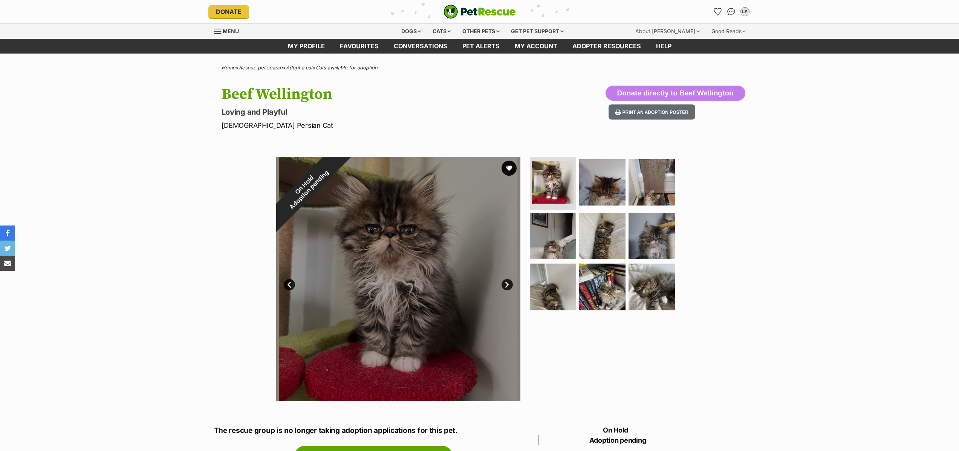 This screenshot has width=959, height=451. I want to click on div: Cats, so click(442, 31).